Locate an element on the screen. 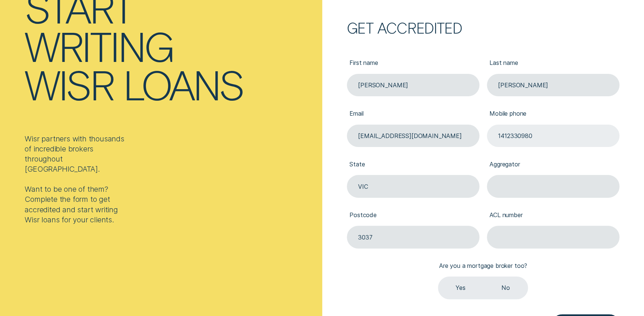 Image resolution: width=644 pixels, height=316 pixels. h2: Get accredited is located at coordinates (483, 28).